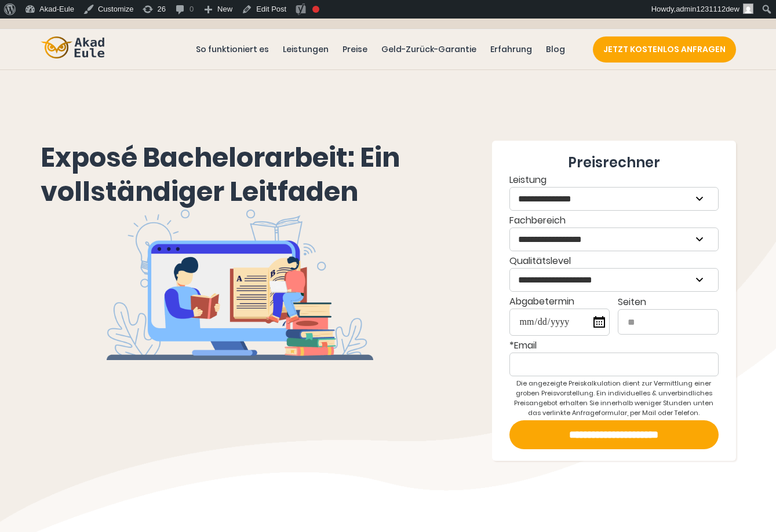 This screenshot has height=532, width=776. What do you see at coordinates (613, 273) in the screenshot?
I see `div: Qualitätslevel` at bounding box center [613, 273].